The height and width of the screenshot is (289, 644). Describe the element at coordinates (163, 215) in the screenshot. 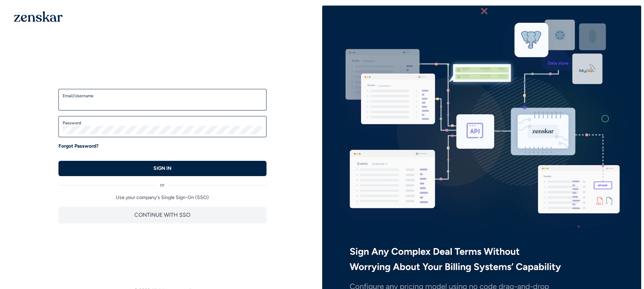

I see `button: CONTINUE WITH SSO` at that location.